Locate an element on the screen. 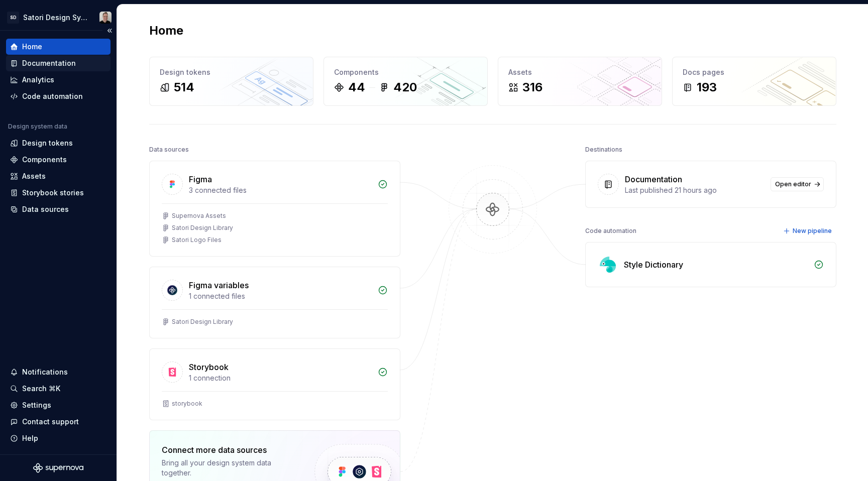  a: Design tokens514 is located at coordinates (231, 81).